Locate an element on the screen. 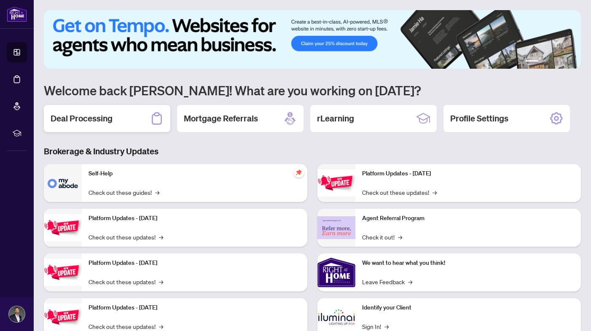 The image size is (591, 331). span: pushpin is located at coordinates (299, 172).